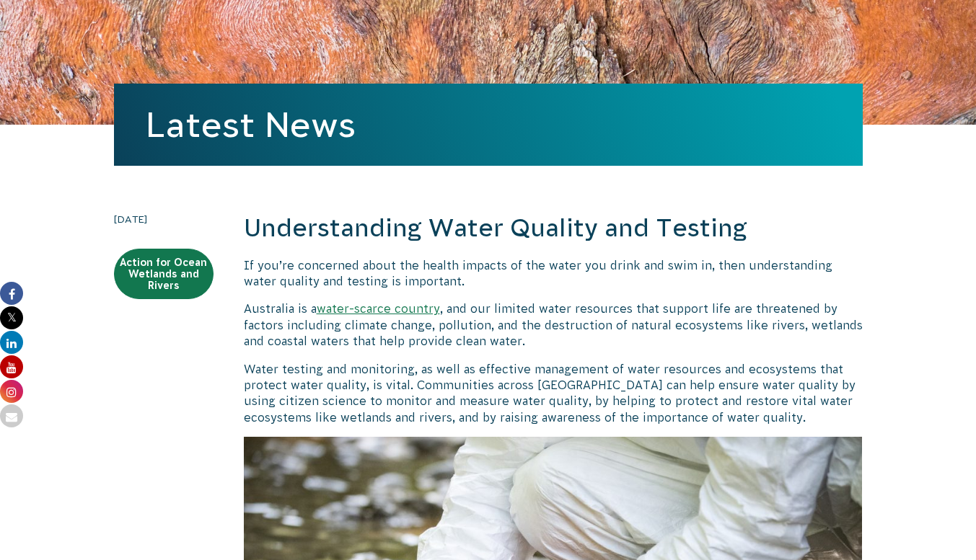 The image size is (976, 560). Describe the element at coordinates (378, 309) in the screenshot. I see `a: water-scarce country` at that location.